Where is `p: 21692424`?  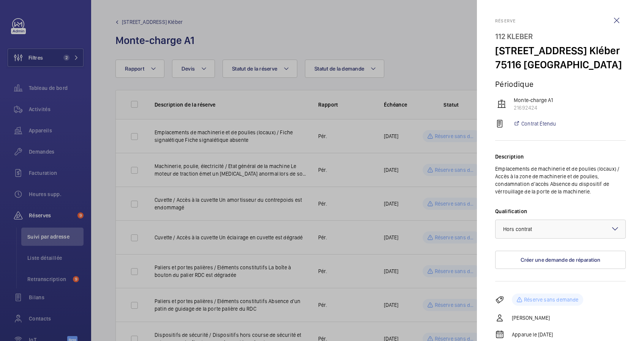
p: 21692424 is located at coordinates (570, 108).